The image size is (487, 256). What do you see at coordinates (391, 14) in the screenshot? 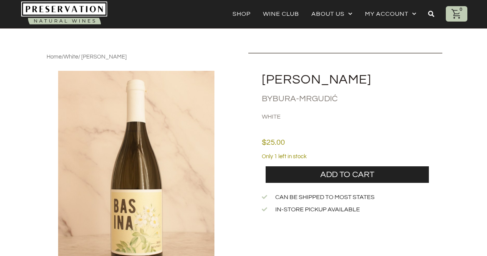
I see `a: My account` at bounding box center [391, 14].